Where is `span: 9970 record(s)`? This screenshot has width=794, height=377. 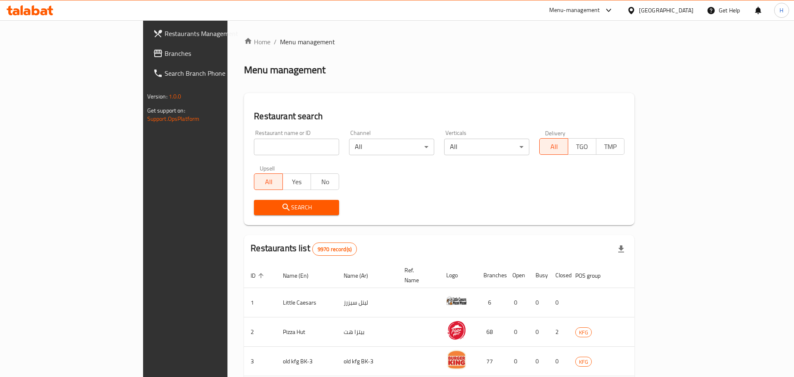 span: 9970 record(s) is located at coordinates (334, 249).